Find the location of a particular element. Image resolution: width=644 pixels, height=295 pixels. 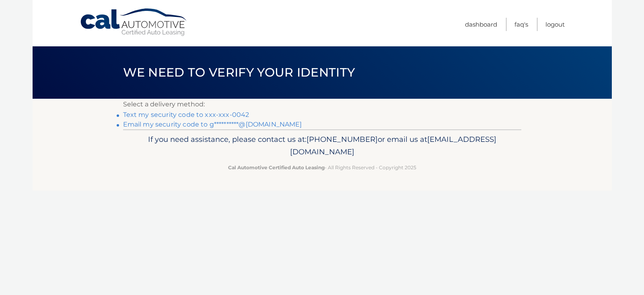

strong: Cal Automotive Certified Auto Leasing is located at coordinates (276, 167).